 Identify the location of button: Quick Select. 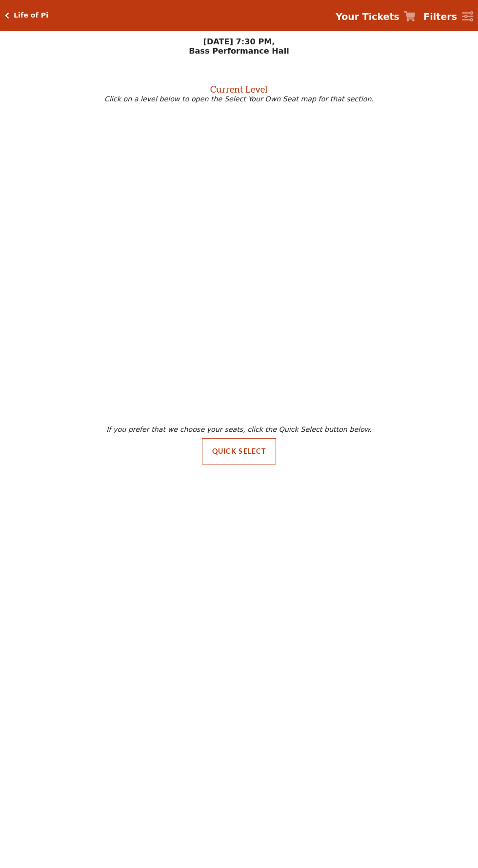
(239, 451).